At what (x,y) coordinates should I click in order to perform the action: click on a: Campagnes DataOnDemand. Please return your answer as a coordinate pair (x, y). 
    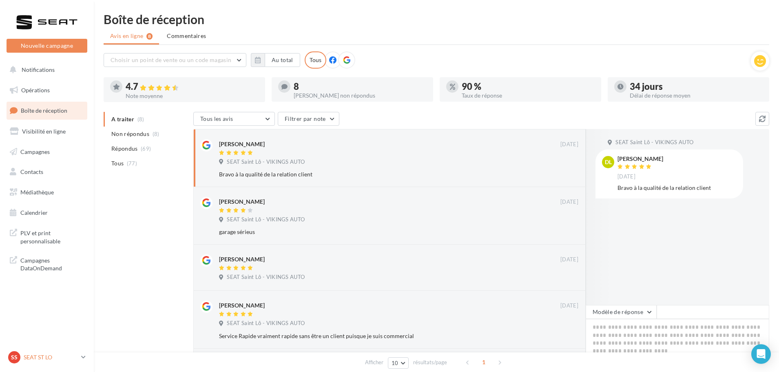
    Looking at the image, I should click on (47, 263).